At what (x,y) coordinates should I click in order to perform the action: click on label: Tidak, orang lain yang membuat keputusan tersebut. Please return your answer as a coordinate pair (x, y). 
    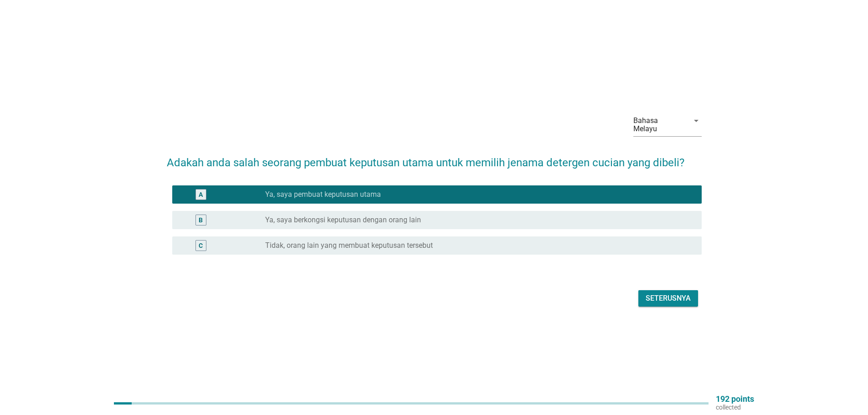
    Looking at the image, I should click on (349, 245).